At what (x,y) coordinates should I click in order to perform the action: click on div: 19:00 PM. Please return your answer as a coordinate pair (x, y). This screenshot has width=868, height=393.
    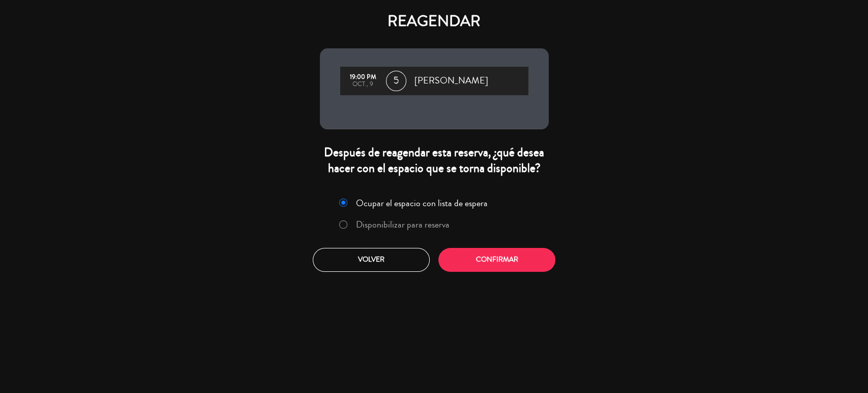
    Looking at the image, I should click on (363, 77).